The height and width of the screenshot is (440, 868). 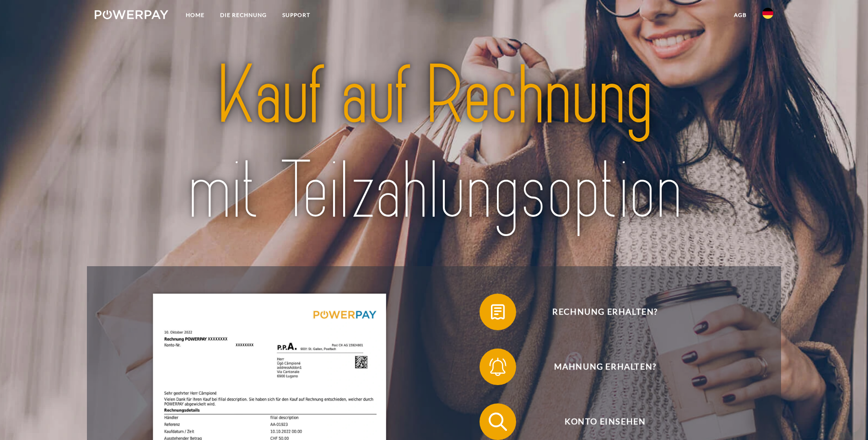 I want to click on span: Mahnung erhalten?, so click(x=604, y=367).